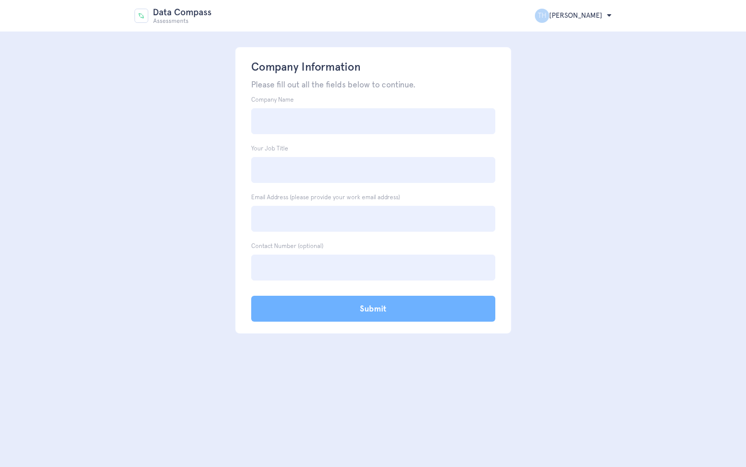 This screenshot has width=746, height=467. I want to click on p: Please fill out all the fields below to continue., so click(373, 85).